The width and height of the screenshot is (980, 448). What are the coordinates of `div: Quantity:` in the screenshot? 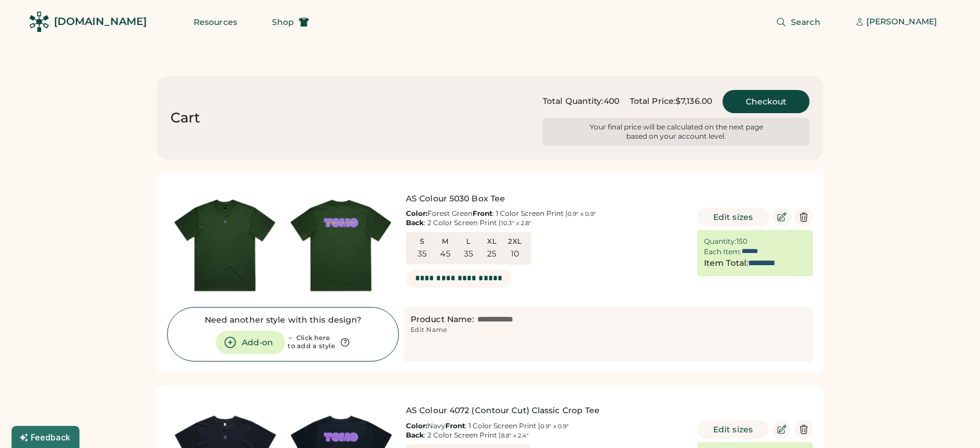 It's located at (720, 242).